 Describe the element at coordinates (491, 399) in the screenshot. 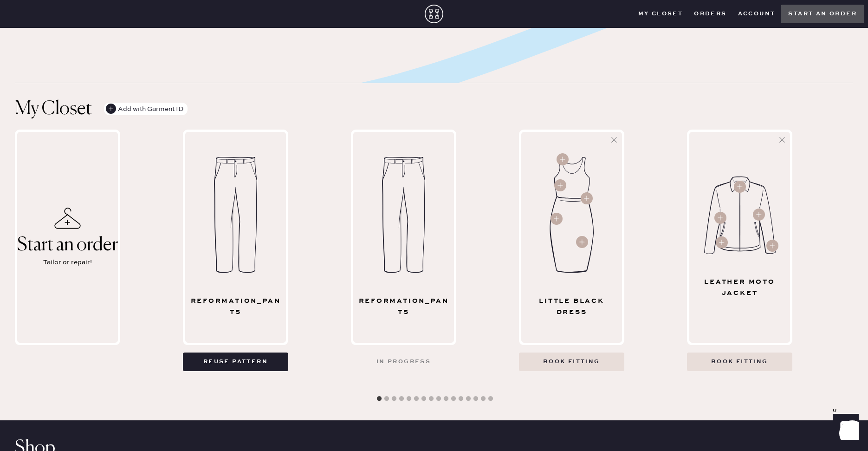

I see `button: 16` at that location.